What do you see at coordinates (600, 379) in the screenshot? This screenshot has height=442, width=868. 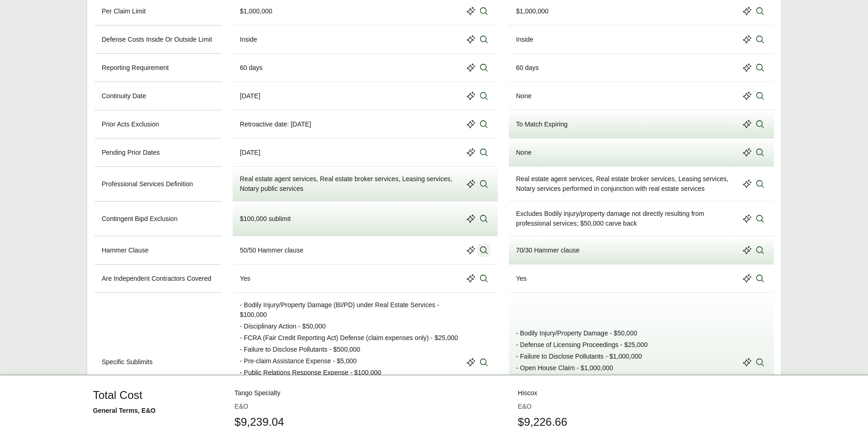 I see `p: - Subpoena Assistance - $25,000` at bounding box center [600, 379].